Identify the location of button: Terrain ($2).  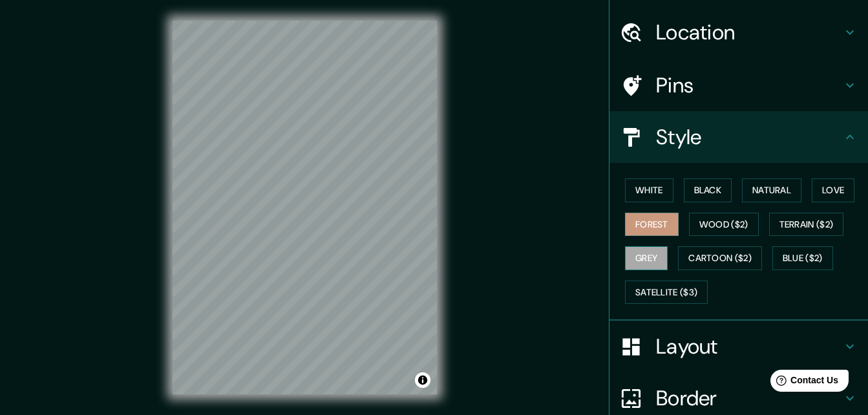
(807, 224).